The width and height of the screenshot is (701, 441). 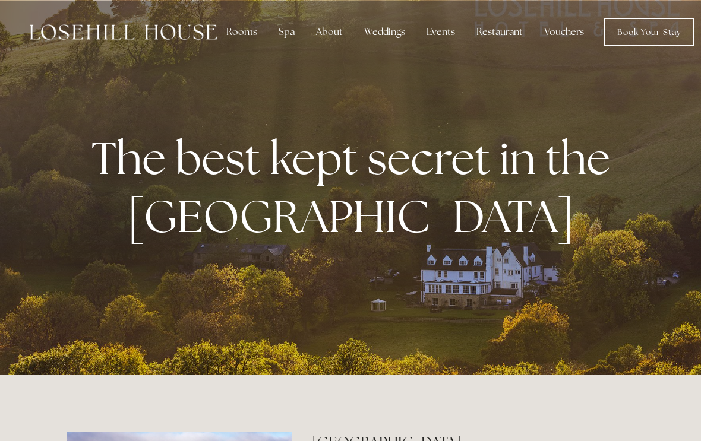 I want to click on a: Vouchers, so click(x=564, y=32).